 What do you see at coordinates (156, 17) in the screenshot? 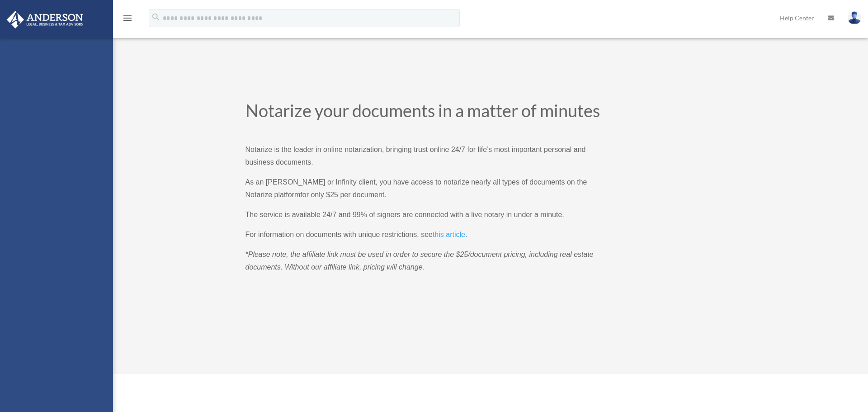
I see `i: search` at bounding box center [156, 17].